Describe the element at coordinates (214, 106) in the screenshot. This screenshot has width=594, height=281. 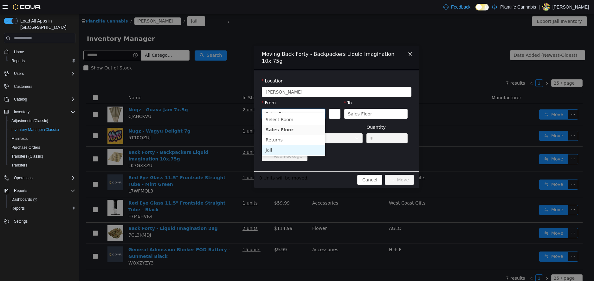
I see `li: Select Room` at that location.